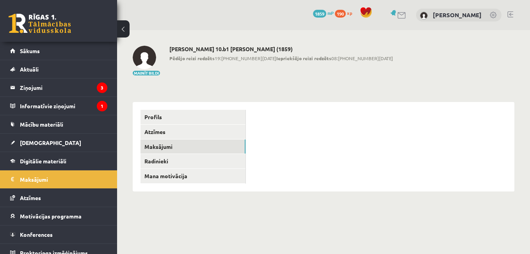 Image resolution: width=530 pixels, height=254 pixels. What do you see at coordinates (340, 14) in the screenshot?
I see `span: 190` at bounding box center [340, 14].